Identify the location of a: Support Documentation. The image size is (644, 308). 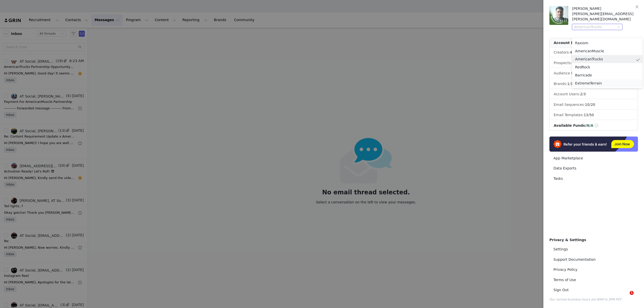
(594, 259).